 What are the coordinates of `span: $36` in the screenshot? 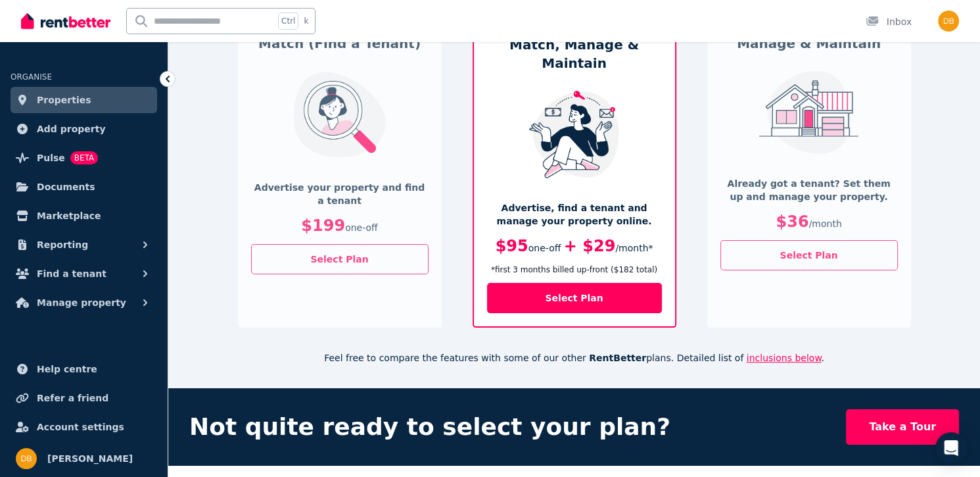 It's located at (792, 221).